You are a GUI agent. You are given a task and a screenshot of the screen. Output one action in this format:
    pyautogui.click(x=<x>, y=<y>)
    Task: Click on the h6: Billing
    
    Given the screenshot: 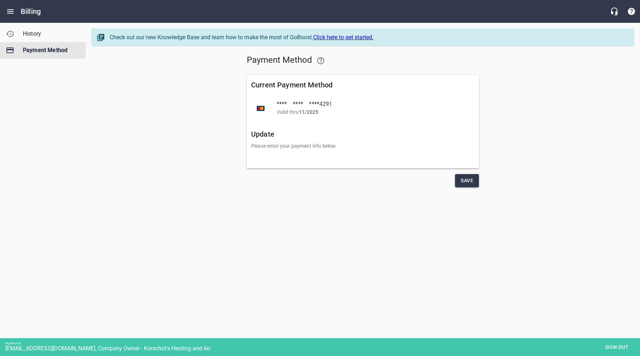 What is the action you would take?
    pyautogui.click(x=31, y=11)
    